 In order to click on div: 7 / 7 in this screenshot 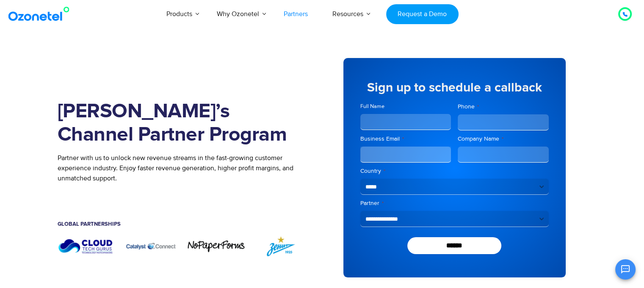, I will do `click(151, 245)`.